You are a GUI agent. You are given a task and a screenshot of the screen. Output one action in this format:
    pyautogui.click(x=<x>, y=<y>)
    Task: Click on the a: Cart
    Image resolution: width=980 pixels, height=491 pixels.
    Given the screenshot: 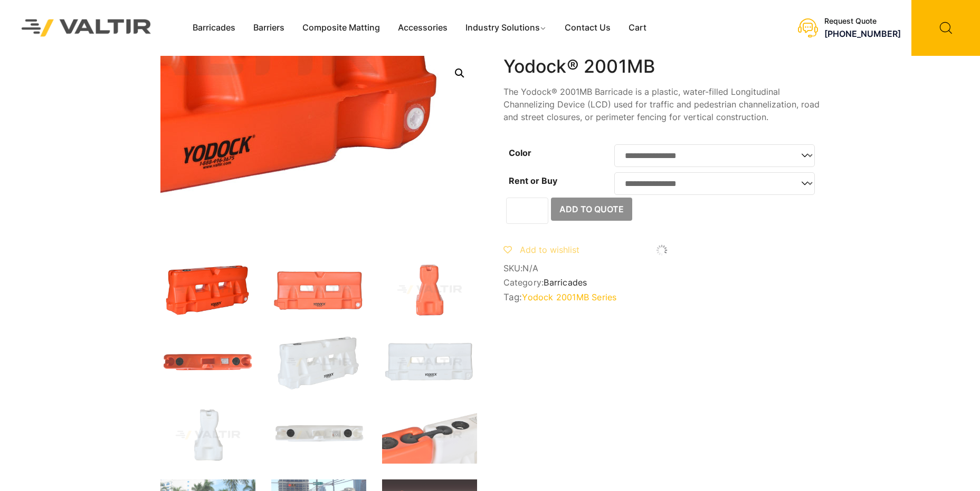 What is the action you would take?
    pyautogui.click(x=638, y=28)
    